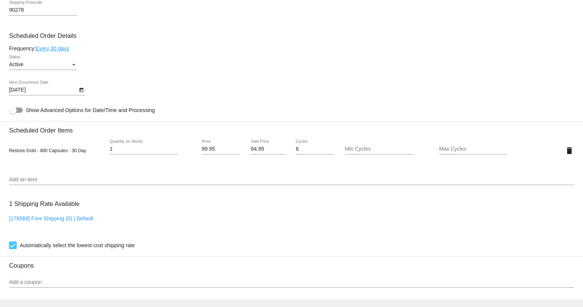 The height and width of the screenshot is (307, 583). Describe the element at coordinates (144, 149) in the screenshot. I see `input: Quantity (In Stock)` at that location.